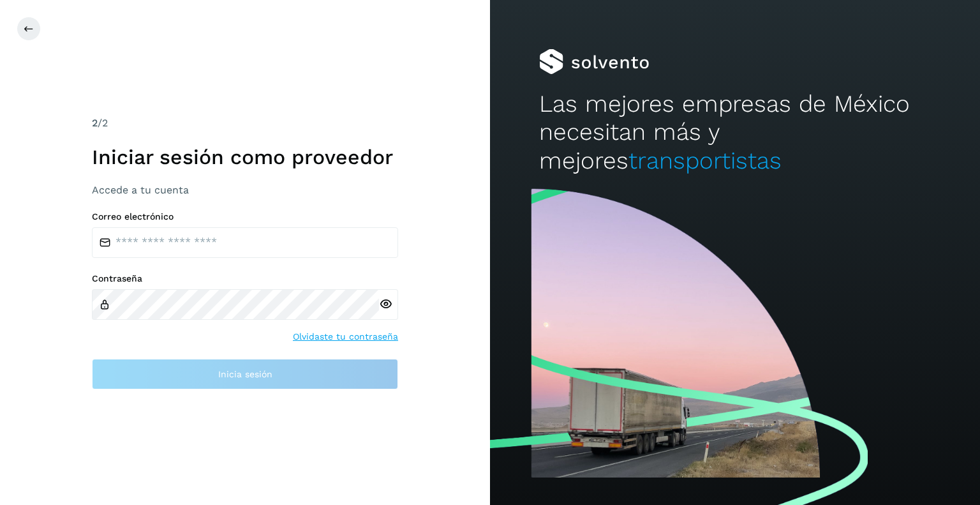  I want to click on label: Contraseña, so click(245, 278).